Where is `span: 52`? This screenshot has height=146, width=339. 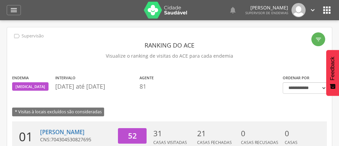 span: 52 is located at coordinates (132, 135).